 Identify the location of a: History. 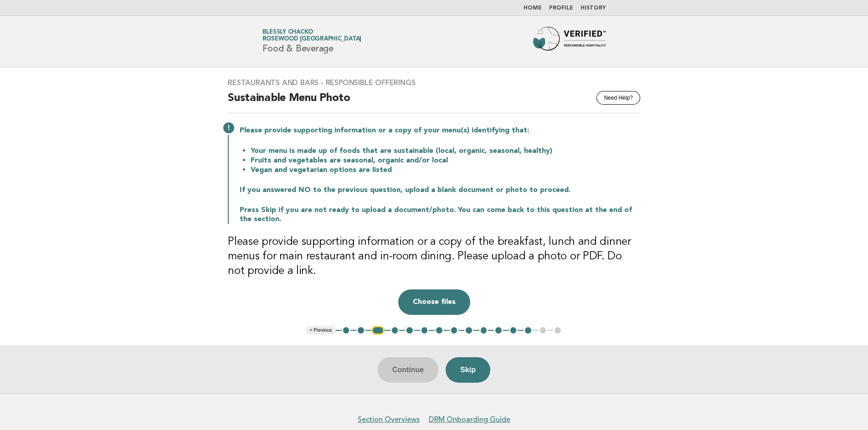
(593, 8).